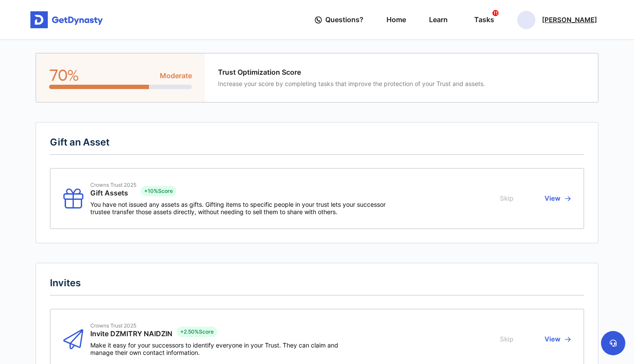  What do you see at coordinates (158, 191) in the screenshot?
I see `div: + 10% Score` at bounding box center [158, 191].